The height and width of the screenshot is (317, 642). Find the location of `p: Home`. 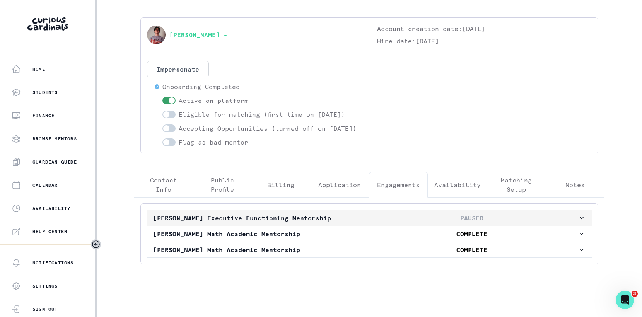

p: Home is located at coordinates (39, 69).